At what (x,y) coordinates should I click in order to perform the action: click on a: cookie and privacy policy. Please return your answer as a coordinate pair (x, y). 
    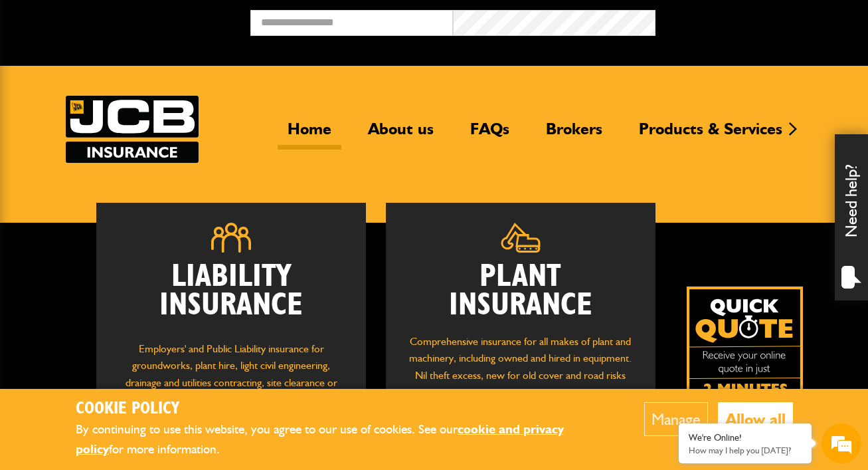
    Looking at the image, I should click on (319, 439).